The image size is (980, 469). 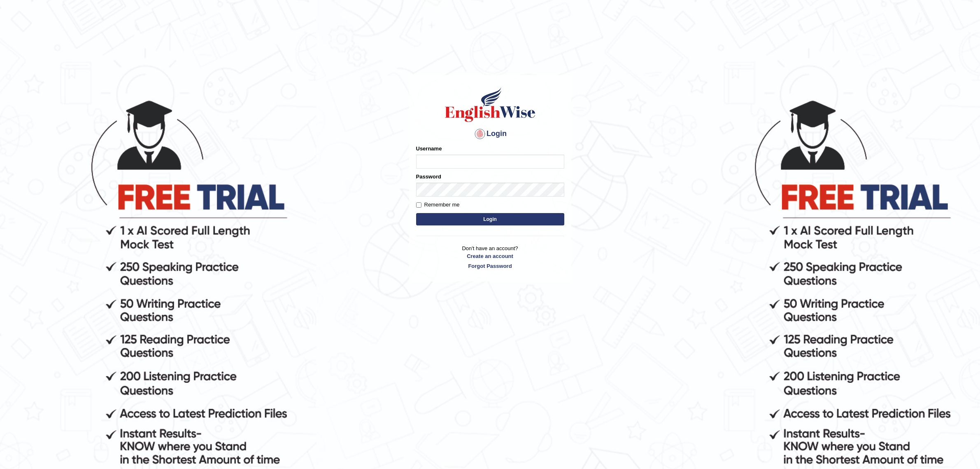 I want to click on input: Remember me, so click(x=418, y=205).